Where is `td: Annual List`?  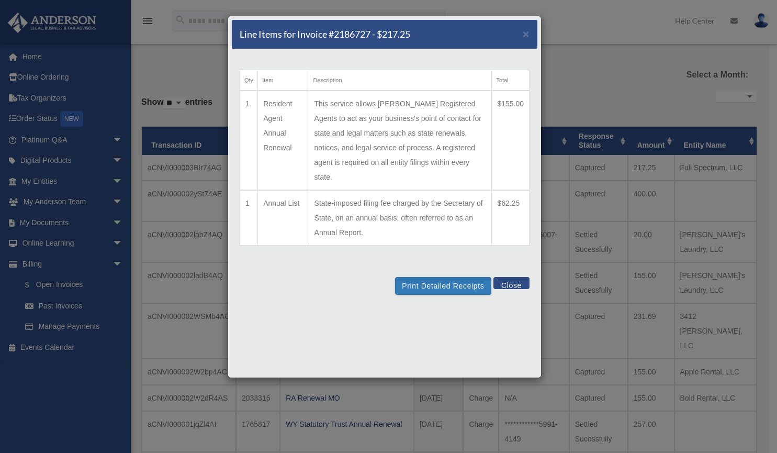 td: Annual List is located at coordinates (283, 218).